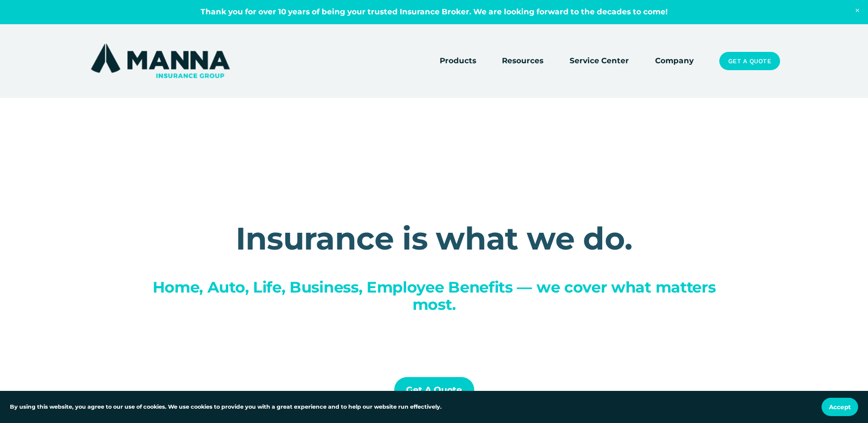 The height and width of the screenshot is (423, 868). Describe the element at coordinates (458, 61) in the screenshot. I see `span: Products` at that location.